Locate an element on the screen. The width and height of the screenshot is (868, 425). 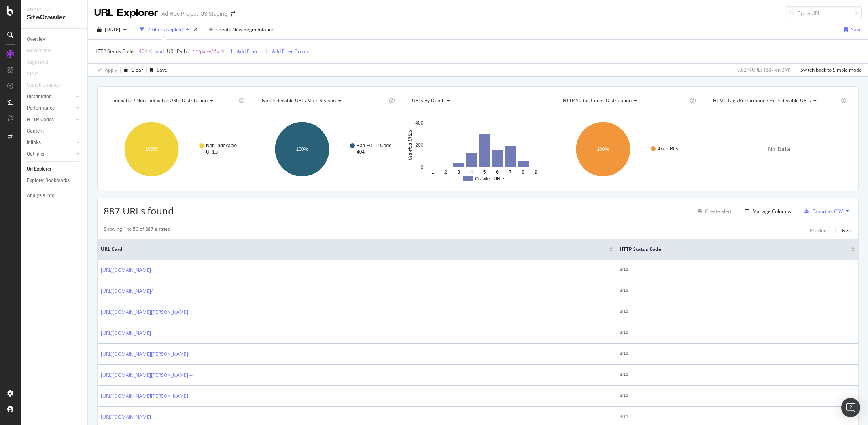
span: URLs by Depth is located at coordinates (428, 100).